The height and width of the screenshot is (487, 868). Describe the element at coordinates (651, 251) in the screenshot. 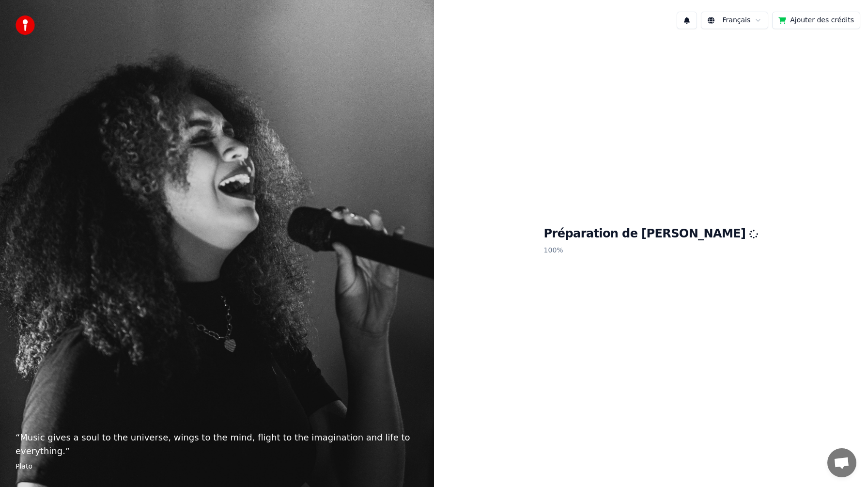

I see `p: 100 %` at that location.